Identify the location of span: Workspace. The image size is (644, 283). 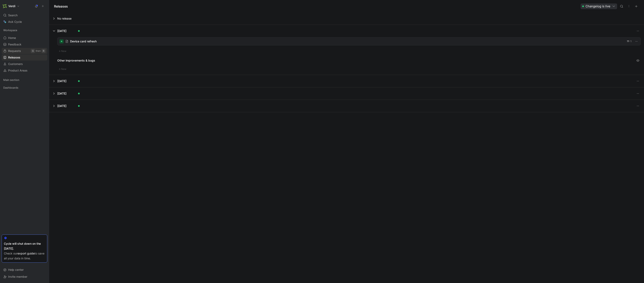
(10, 30).